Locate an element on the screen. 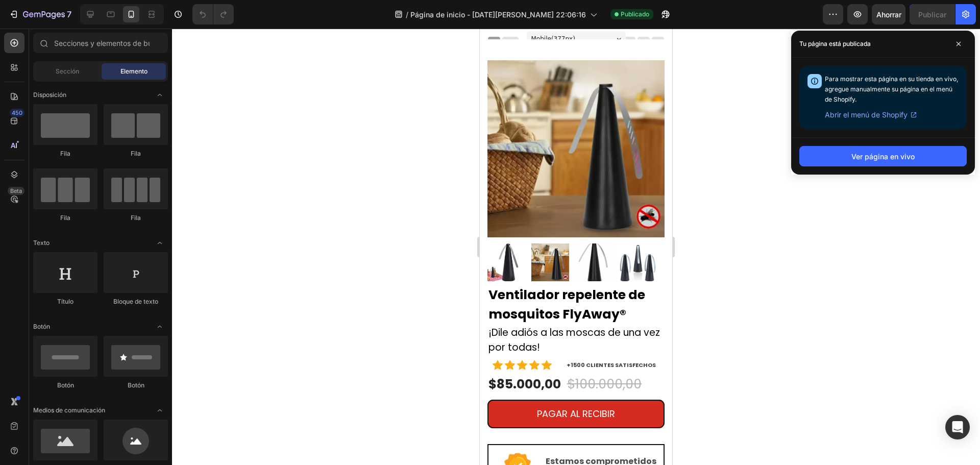 This screenshot has height=465, width=980. input: Secciones y elementos de búsqueda is located at coordinates (100, 43).